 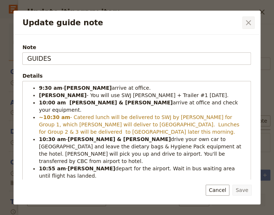 What do you see at coordinates (131, 88) in the screenshot?
I see `span: arrive at office.` at bounding box center [131, 88].